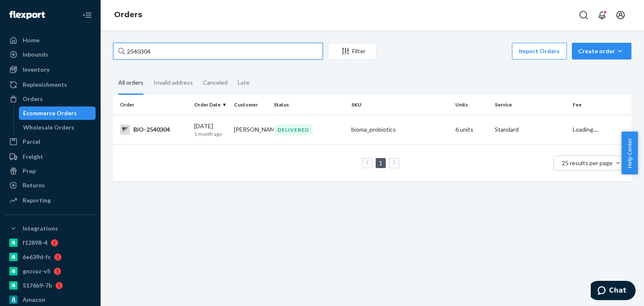  I want to click on th: SKU, so click(399, 105).